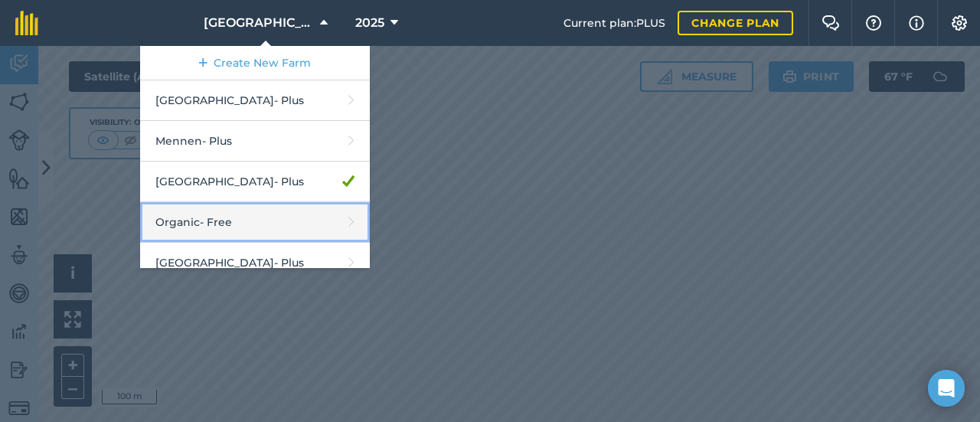 The width and height of the screenshot is (980, 422). Describe the element at coordinates (916, 23) in the screenshot. I see `img: svg+xml;base64,PHN2ZyB4bWxucz0iaHR0cDovL3d3dy53My5vcmcvMjAwMC9zdmciIHdpZHRoPSIxNyIgaGVpZ2h0PSIxNy...` at that location.